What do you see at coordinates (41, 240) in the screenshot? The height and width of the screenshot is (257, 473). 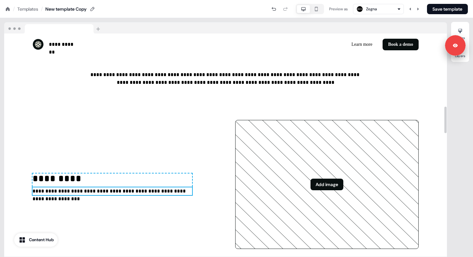 I see `div: Content Hub` at bounding box center [41, 240].